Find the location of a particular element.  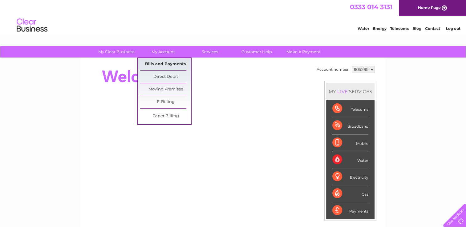

td: Account number is located at coordinates (333, 70).